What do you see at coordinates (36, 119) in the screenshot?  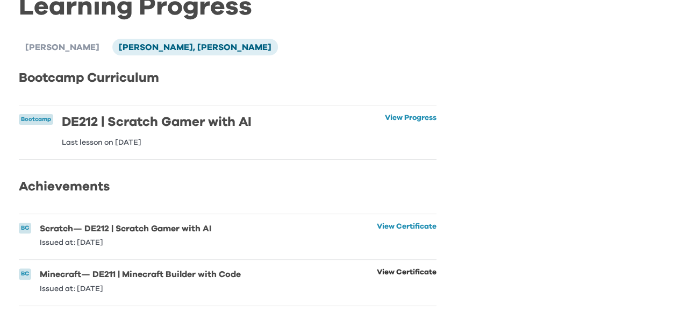 I see `p: Bootcamp` at bounding box center [36, 119].